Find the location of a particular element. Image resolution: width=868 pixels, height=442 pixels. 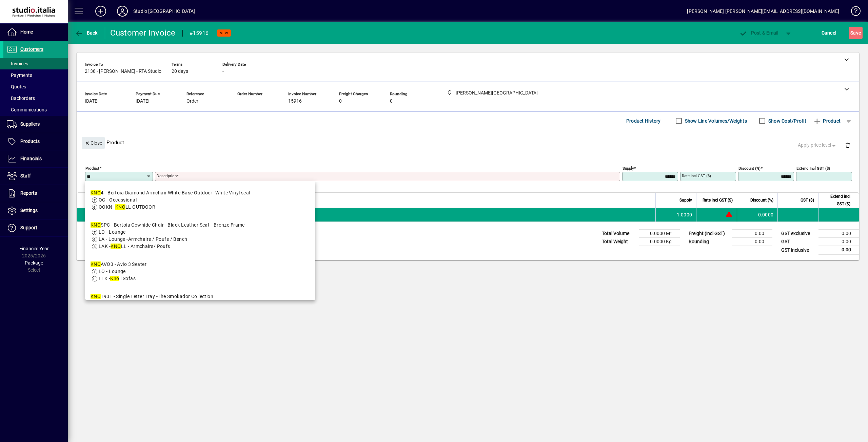

span: Invoices is located at coordinates (17, 63).